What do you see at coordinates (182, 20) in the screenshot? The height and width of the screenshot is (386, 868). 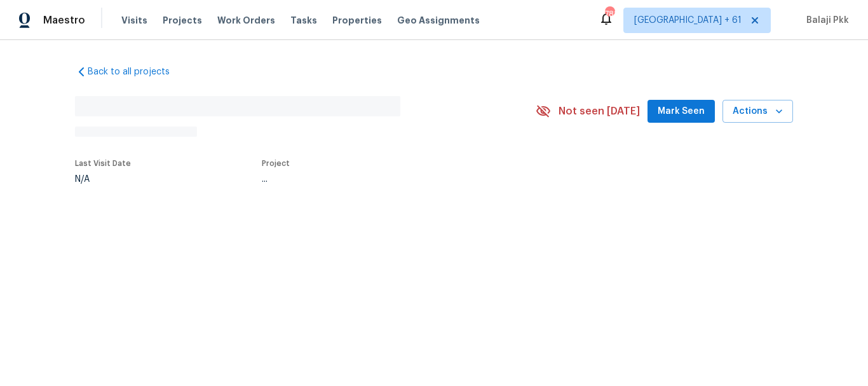 I see `span: Projects` at bounding box center [182, 20].